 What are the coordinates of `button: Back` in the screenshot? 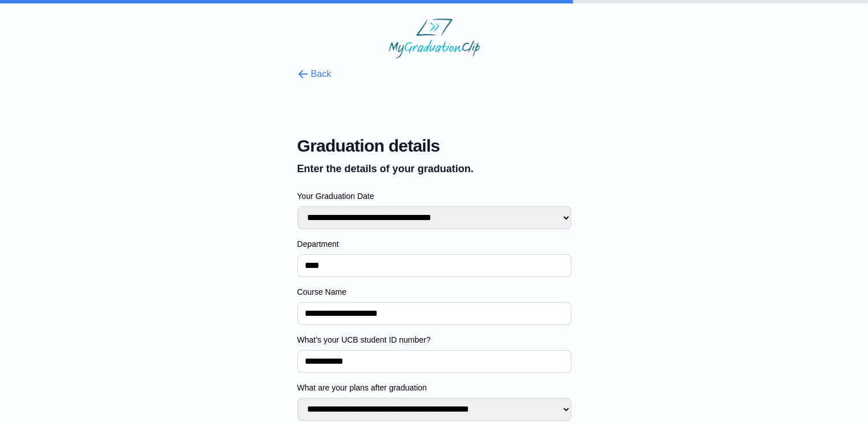 It's located at (315, 74).